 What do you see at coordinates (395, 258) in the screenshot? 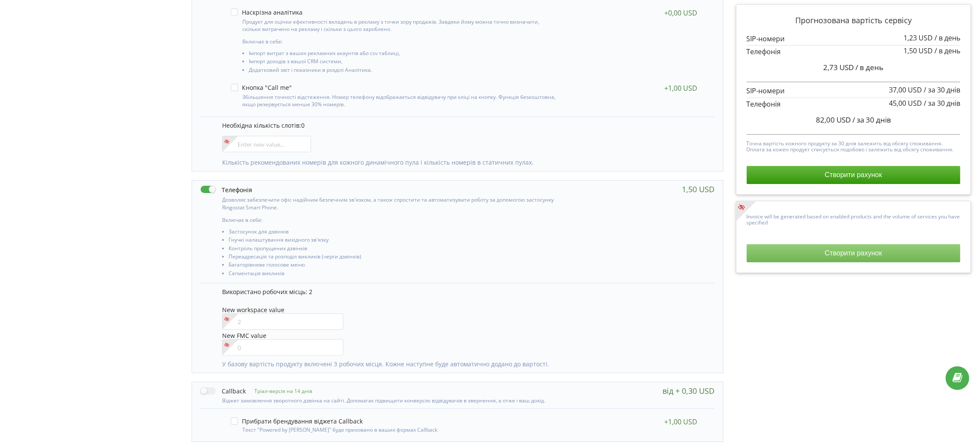
I see `li: Переадресація та розподіл викликів (черги дзвінків)` at bounding box center [395, 258].